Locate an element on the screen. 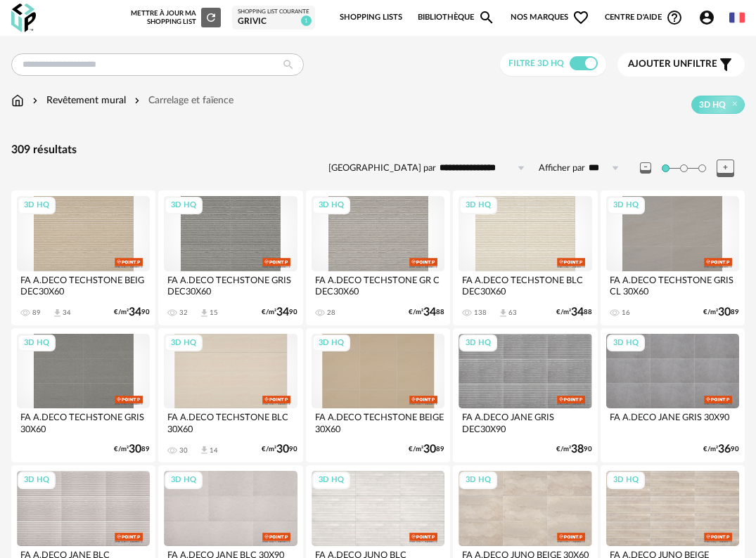 The height and width of the screenshot is (558, 756). div: 28 is located at coordinates (331, 313).